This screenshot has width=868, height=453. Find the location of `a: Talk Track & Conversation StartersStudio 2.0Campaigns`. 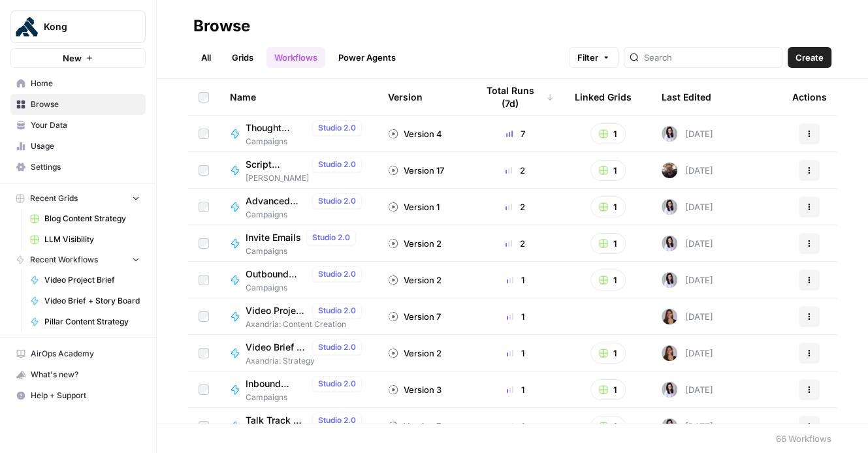

a: Talk Track & Conversation StartersStudio 2.0Campaigns is located at coordinates (299, 426).